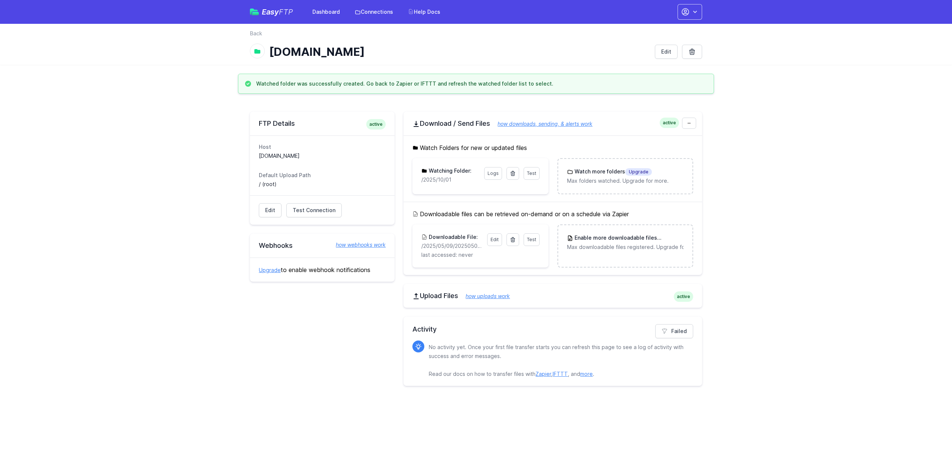 This screenshot has height=473, width=952. I want to click on dt: Host, so click(322, 147).